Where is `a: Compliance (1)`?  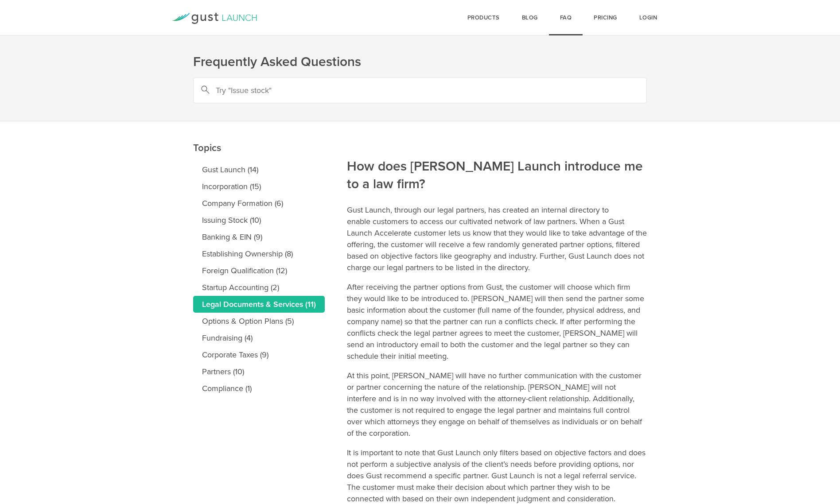
a: Compliance (1) is located at coordinates (259, 389).